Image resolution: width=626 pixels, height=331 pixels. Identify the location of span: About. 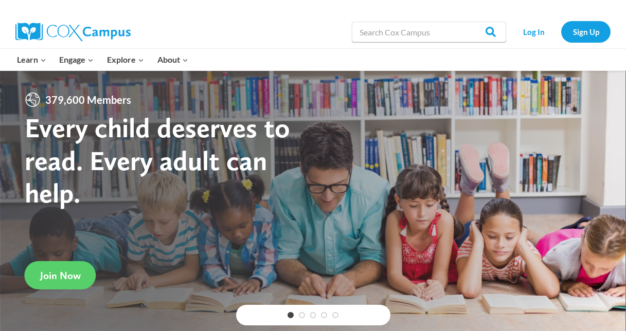
(173, 60).